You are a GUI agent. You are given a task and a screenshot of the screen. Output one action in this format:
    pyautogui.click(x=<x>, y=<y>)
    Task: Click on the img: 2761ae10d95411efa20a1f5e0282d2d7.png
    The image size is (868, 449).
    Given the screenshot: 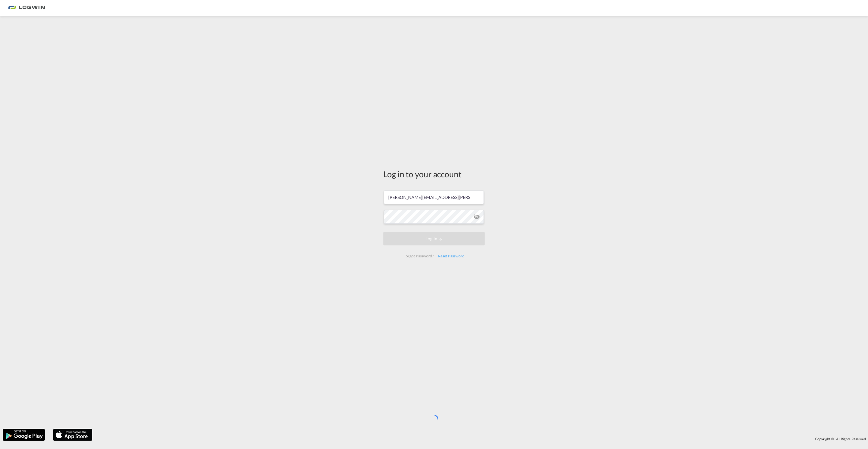 What is the action you would take?
    pyautogui.click(x=27, y=8)
    